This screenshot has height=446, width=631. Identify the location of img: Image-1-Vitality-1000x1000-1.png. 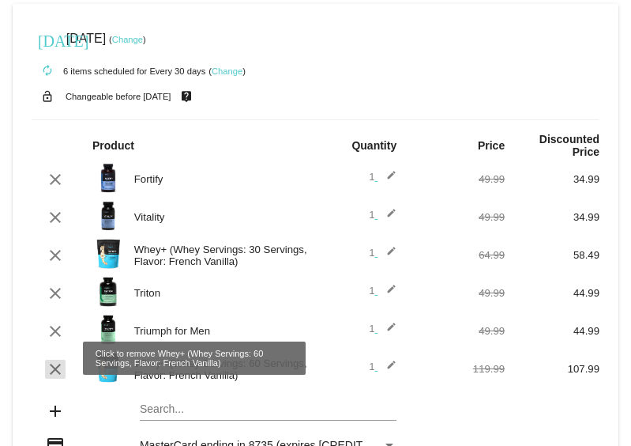
(108, 216).